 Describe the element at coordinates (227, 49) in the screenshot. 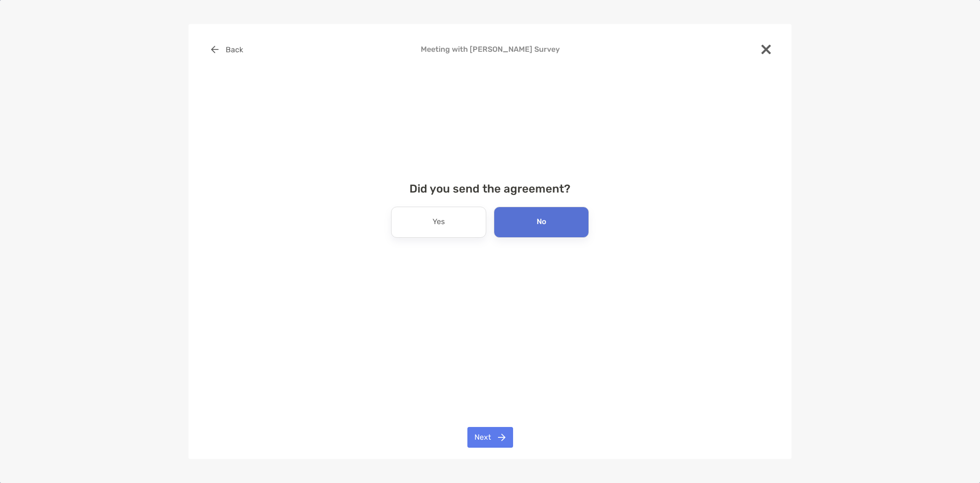

I see `button: Back` at that location.